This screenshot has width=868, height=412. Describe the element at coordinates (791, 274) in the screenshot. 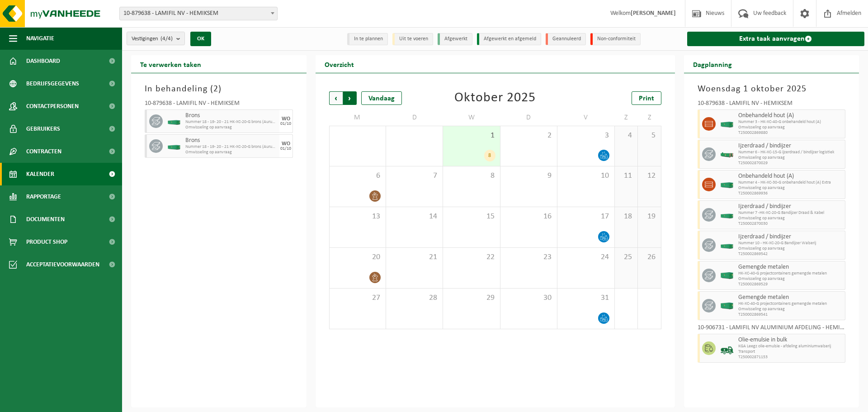

I see `span: HK-XC-40-G projectcontainers gemengde metalen` at that location.